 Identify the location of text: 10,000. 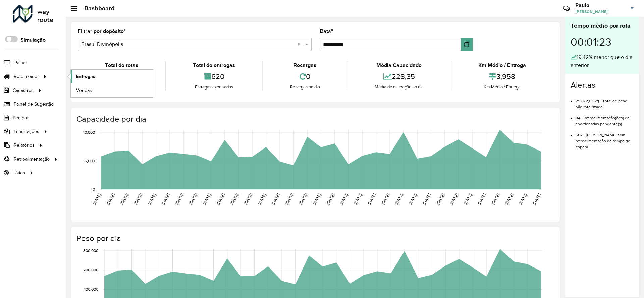
(89, 132).